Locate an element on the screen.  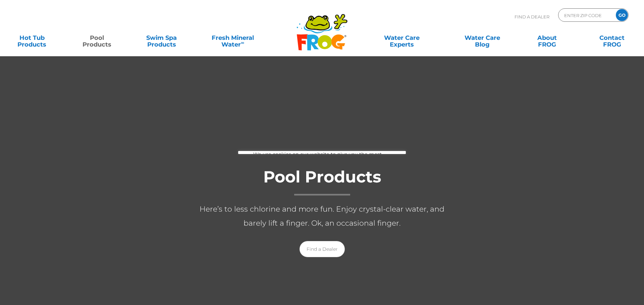
a: Water CareExperts is located at coordinates (401, 38).